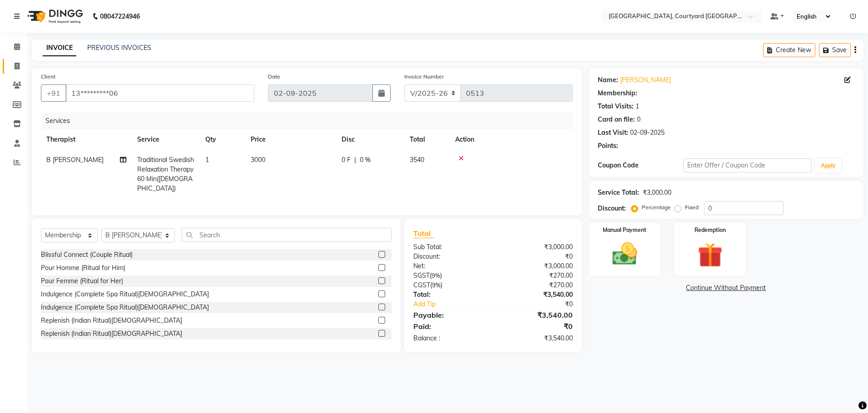  Describe the element at coordinates (427, 139) in the screenshot. I see `th: Total` at that location.